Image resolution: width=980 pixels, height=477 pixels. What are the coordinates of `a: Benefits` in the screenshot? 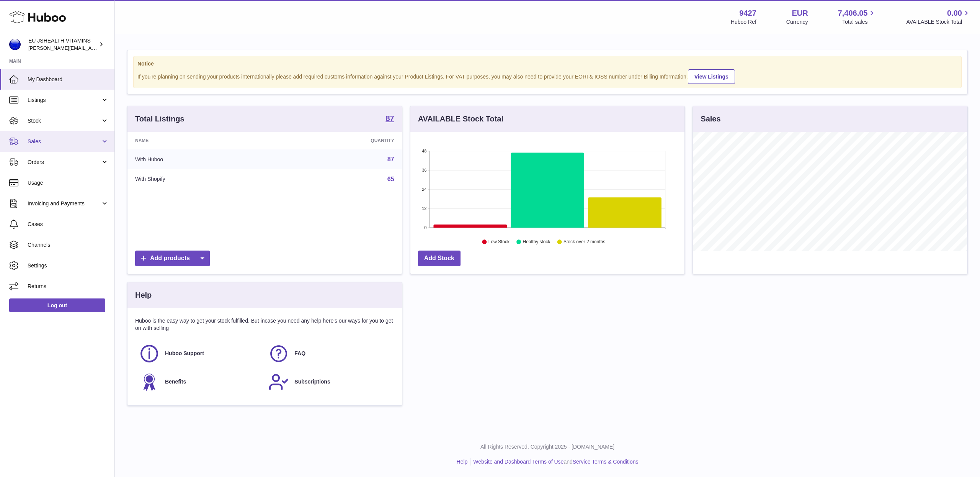 It's located at (200, 382).